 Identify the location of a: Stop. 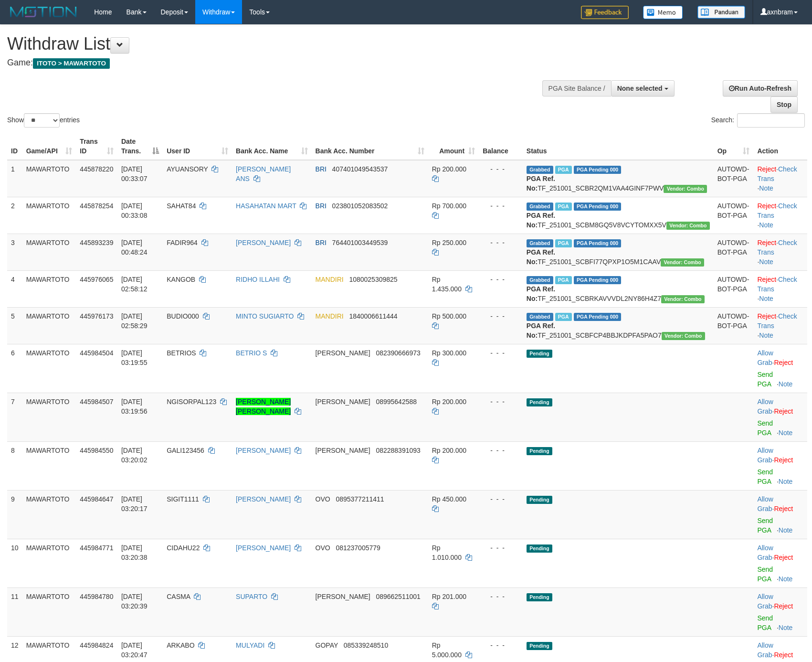
(784, 104).